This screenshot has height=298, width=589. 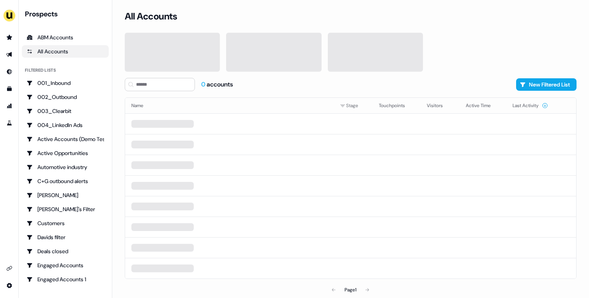 I want to click on span: 0, so click(x=204, y=84).